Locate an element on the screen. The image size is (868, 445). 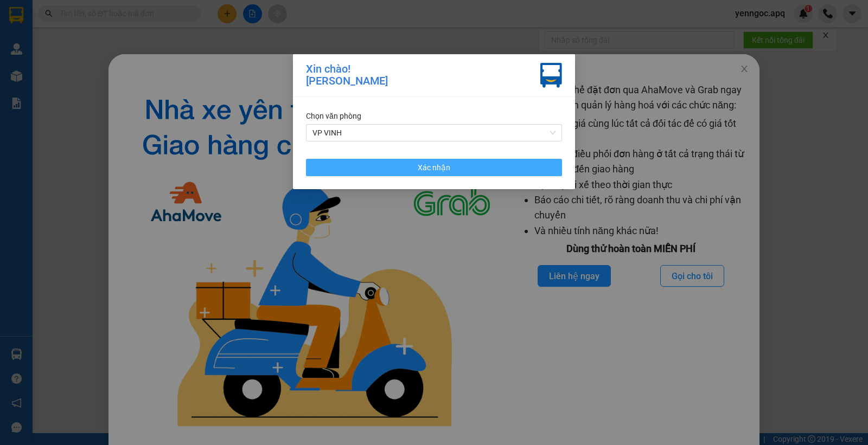
span: Xác nhận is located at coordinates (434, 167).